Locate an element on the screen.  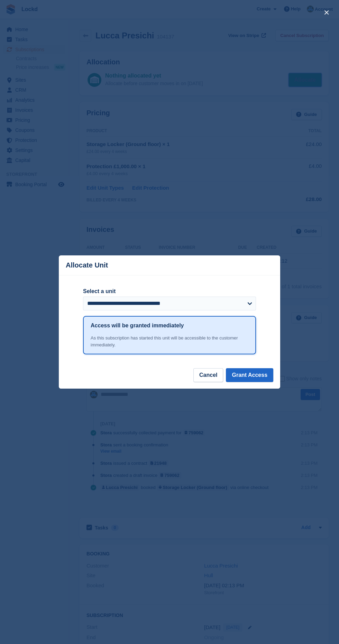
button: Cancel is located at coordinates (209, 375).